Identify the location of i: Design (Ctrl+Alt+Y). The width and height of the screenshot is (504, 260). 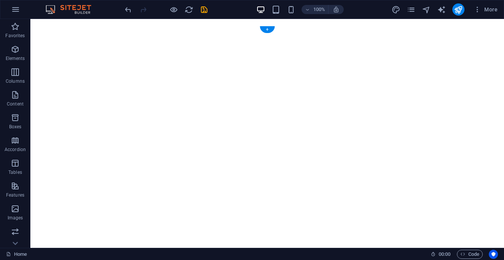
(395, 9).